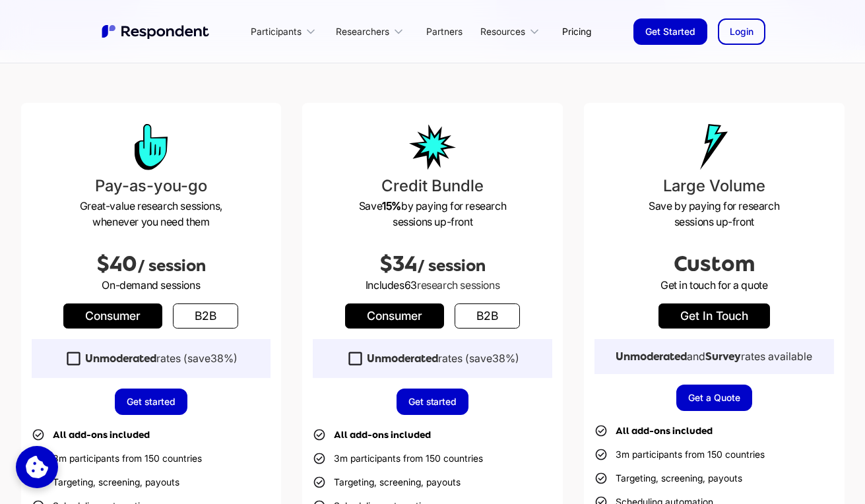  I want to click on span: $40, so click(117, 264).